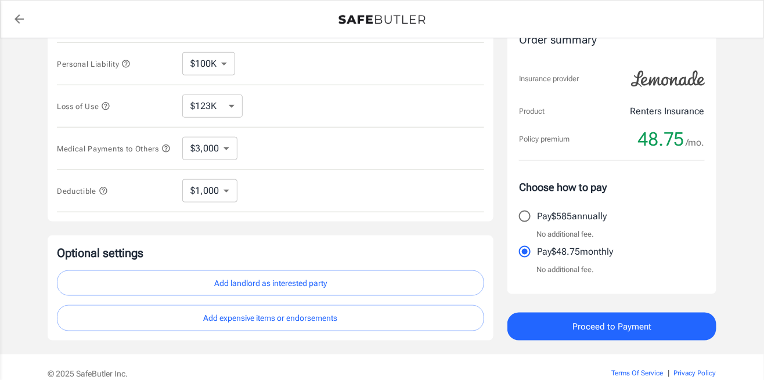 This screenshot has width=764, height=380. I want to click on button: Deductible, so click(82, 191).